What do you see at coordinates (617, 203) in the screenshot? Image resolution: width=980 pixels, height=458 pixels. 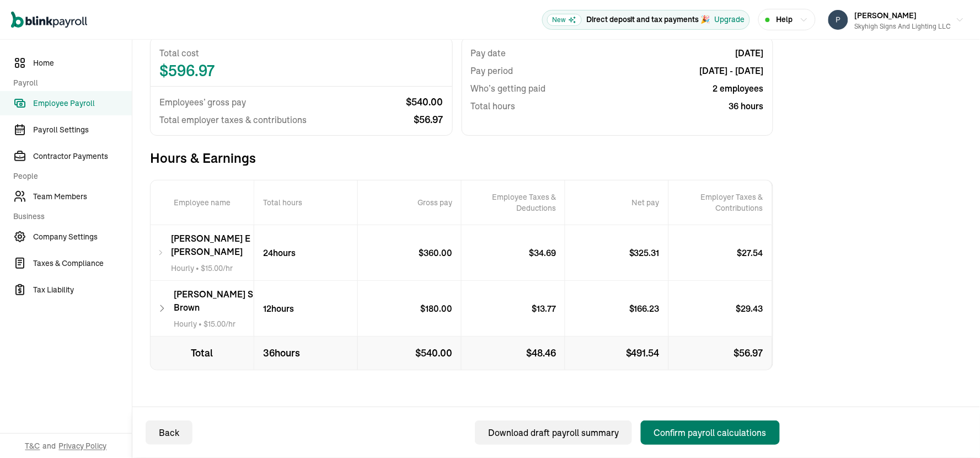 I see `div: Net pay` at bounding box center [617, 203].